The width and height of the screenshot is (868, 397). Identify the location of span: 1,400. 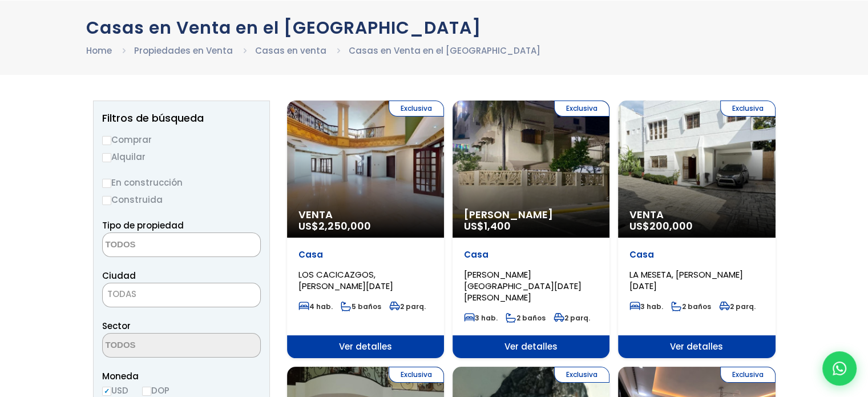
(497, 225).